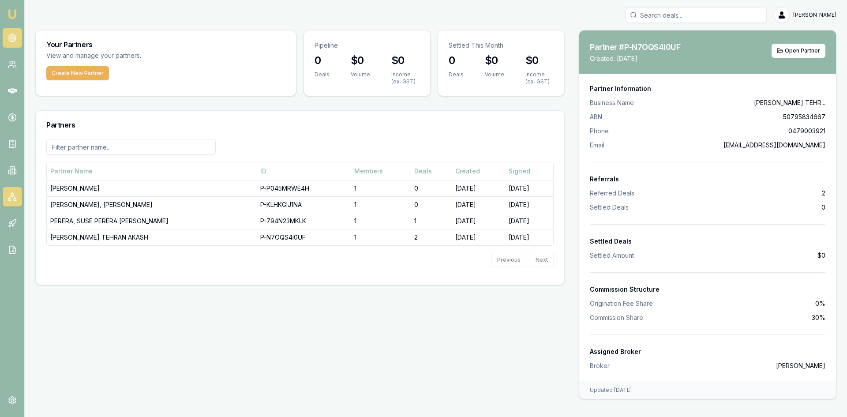 Image resolution: width=847 pixels, height=417 pixels. Describe the element at coordinates (707, 351) in the screenshot. I see `div: Assigned Broker` at that location.